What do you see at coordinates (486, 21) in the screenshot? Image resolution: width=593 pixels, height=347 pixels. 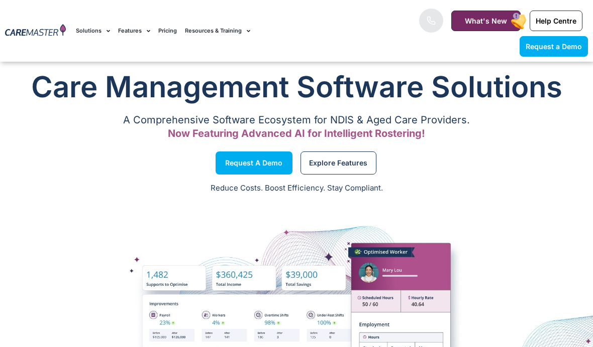 I see `a: What's New` at bounding box center [486, 21].